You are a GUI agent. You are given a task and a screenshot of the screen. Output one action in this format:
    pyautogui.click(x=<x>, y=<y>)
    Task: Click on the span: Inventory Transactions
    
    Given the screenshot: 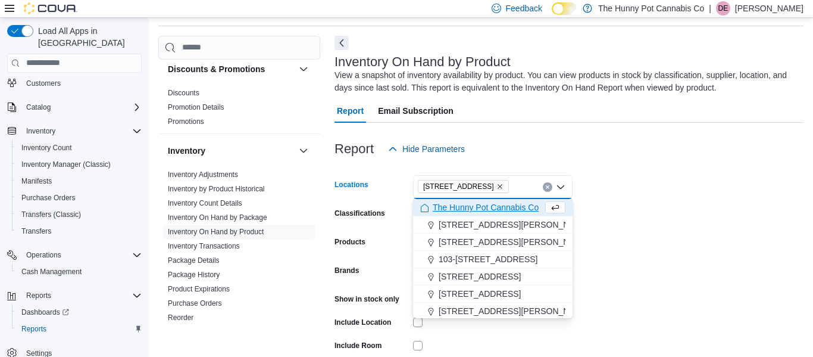 What is the action you would take?
    pyautogui.click(x=204, y=246)
    